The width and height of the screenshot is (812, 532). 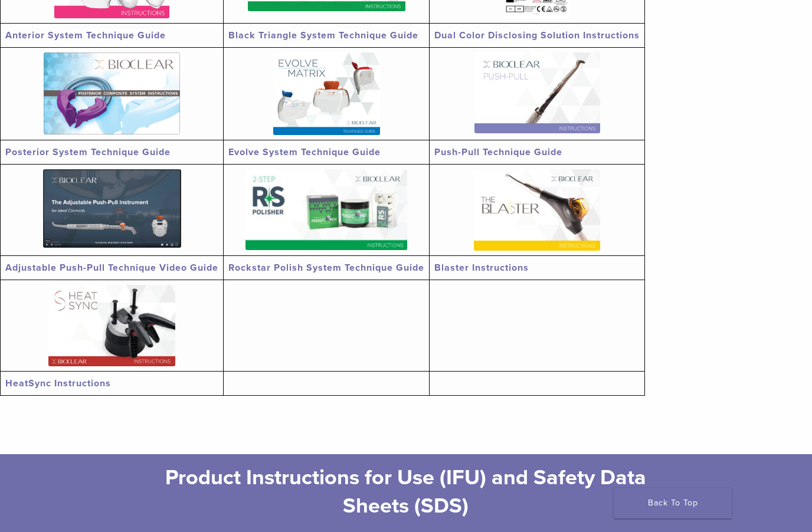 What do you see at coordinates (58, 384) in the screenshot?
I see `a: HeatSync Instructions` at bounding box center [58, 384].